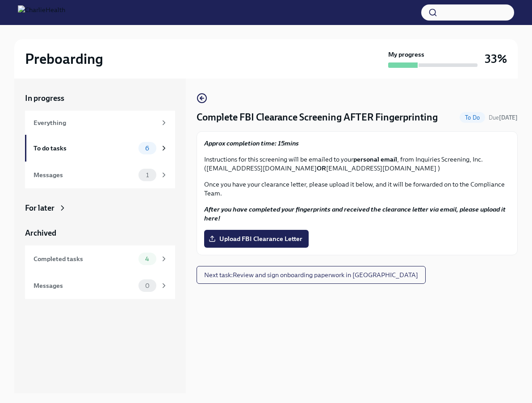  What do you see at coordinates (357, 189) in the screenshot?
I see `p: Once you have your clearance letter, please upload it below, and it will be forwarded on to the C...` at bounding box center [357, 189].